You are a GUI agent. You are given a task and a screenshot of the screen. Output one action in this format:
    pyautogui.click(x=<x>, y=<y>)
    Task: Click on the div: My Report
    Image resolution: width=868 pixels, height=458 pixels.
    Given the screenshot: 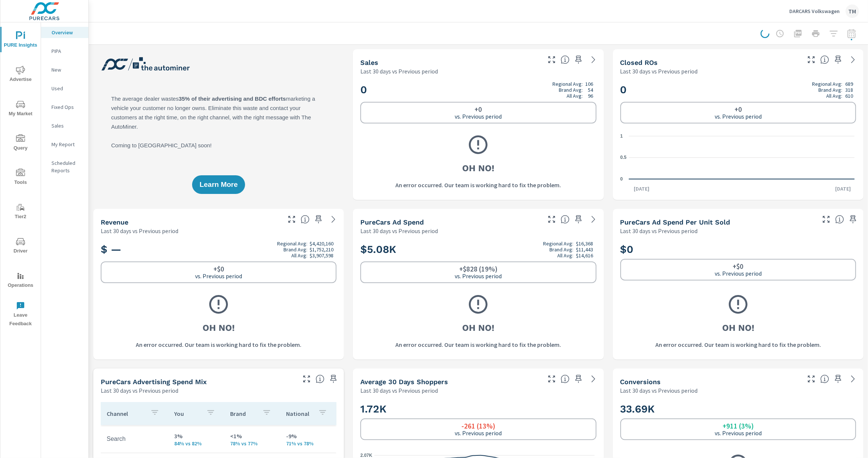 What is the action you would take?
    pyautogui.click(x=65, y=144)
    